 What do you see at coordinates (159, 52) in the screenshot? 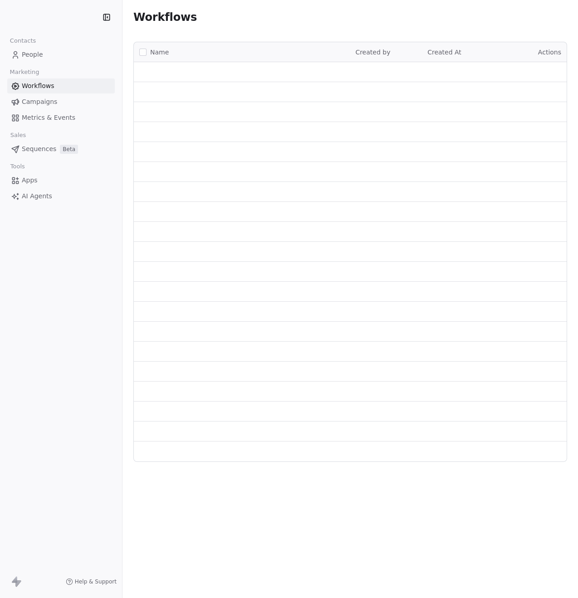
I see `span: Name` at bounding box center [159, 52].